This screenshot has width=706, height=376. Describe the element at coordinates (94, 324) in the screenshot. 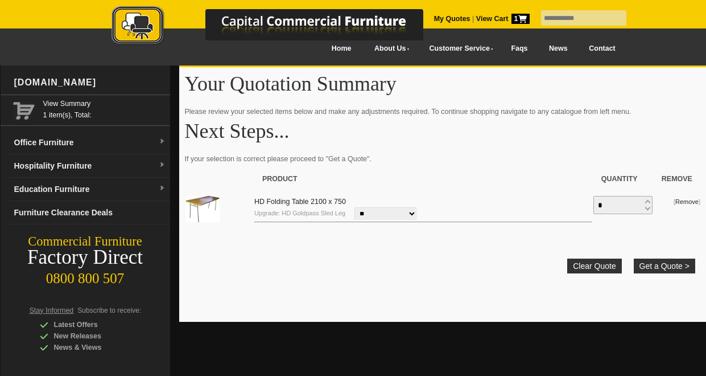

I see `div: Latest Offers` at that location.